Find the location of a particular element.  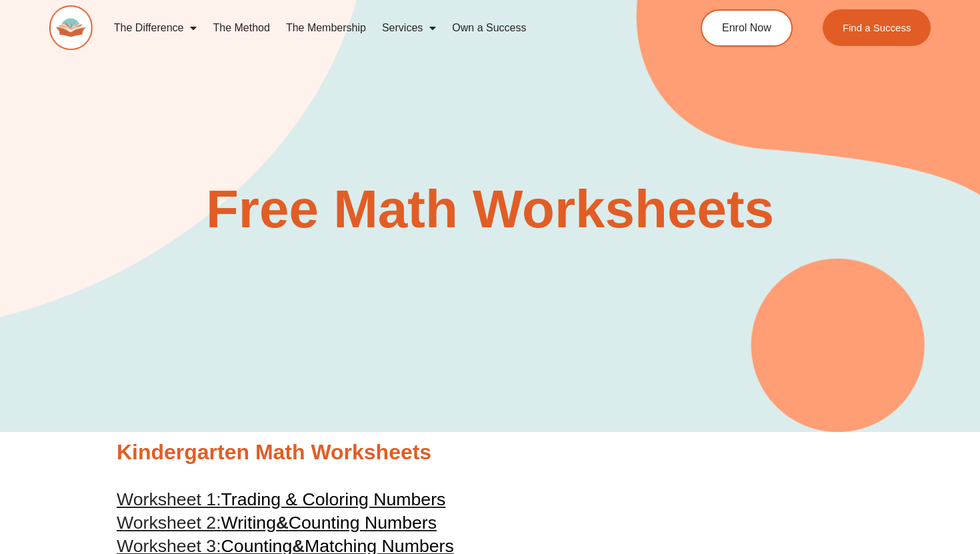

span: Find a Success is located at coordinates (877, 27).